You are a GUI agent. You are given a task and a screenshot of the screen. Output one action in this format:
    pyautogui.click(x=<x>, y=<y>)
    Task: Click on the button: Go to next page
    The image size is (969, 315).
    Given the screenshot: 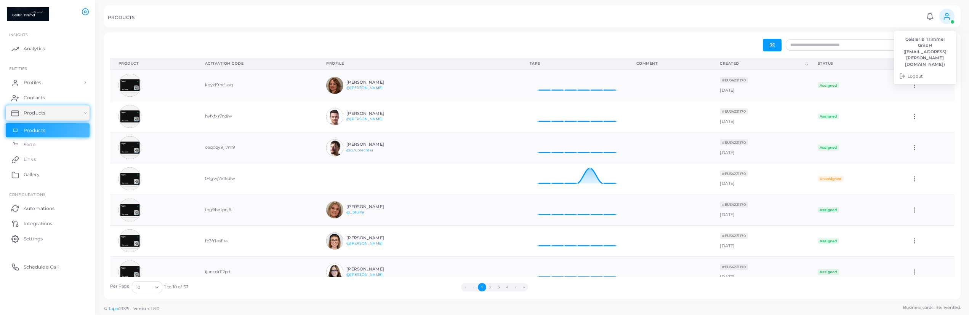 What is the action you would take?
    pyautogui.click(x=515, y=288)
    